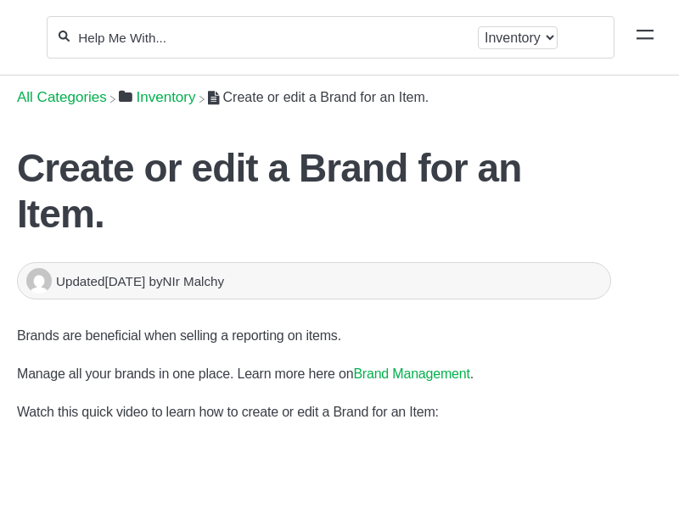  Describe the element at coordinates (39, 281) in the screenshot. I see `img: NIr Malchy` at that location.